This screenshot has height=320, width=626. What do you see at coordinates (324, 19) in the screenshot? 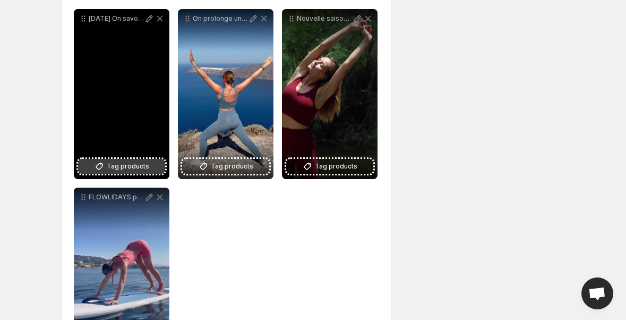
I see `p: Nouvelle saison nouvelle nergie Entre matires naturelles coupes fminines et couleurs profondes no...` at bounding box center [324, 19].